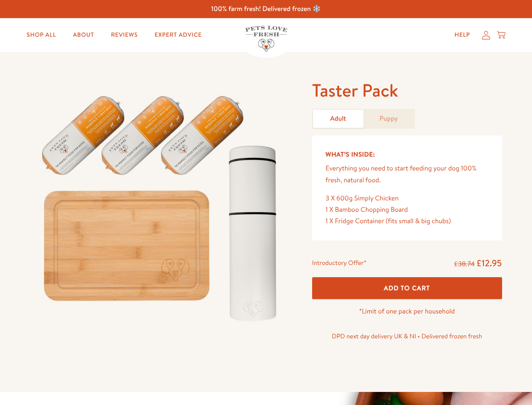 The width and height of the screenshot is (532, 405). Describe the element at coordinates (462, 35) in the screenshot. I see `a: Help` at that location.